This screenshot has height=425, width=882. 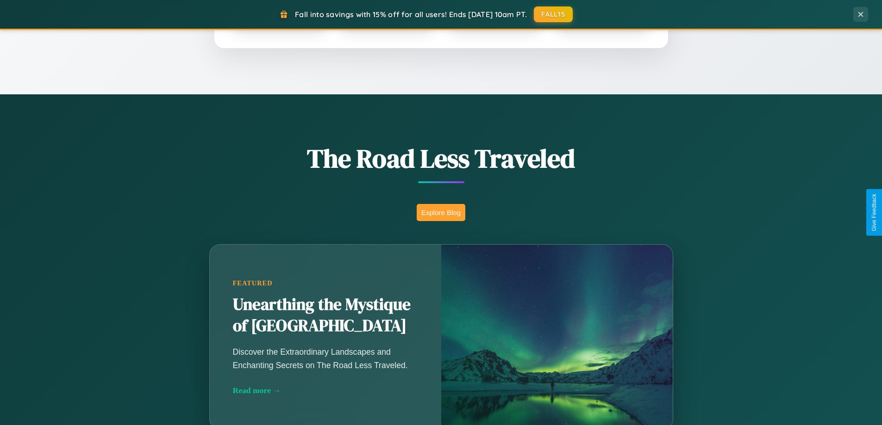 What do you see at coordinates (441, 212) in the screenshot?
I see `button: Explore Blog` at bounding box center [441, 212].